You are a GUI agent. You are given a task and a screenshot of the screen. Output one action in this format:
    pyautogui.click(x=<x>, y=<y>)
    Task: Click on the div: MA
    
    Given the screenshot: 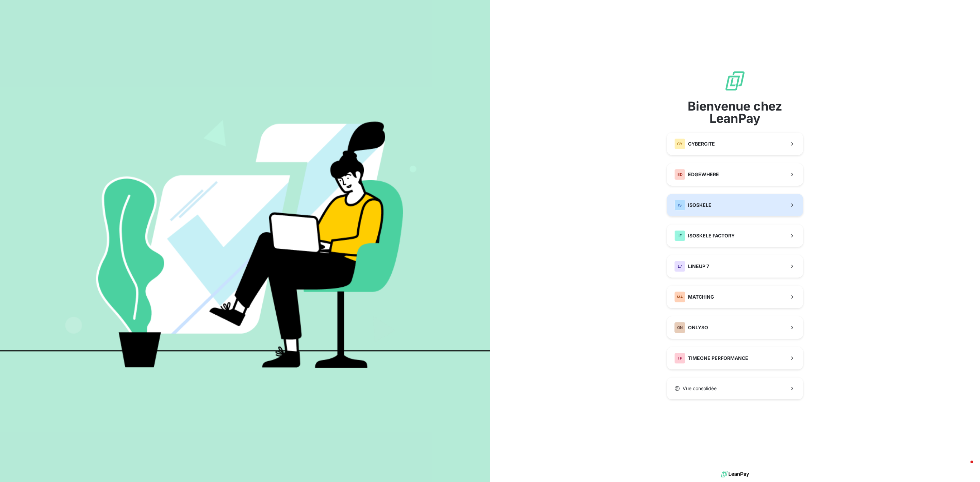 What is the action you would take?
    pyautogui.click(x=680, y=297)
    